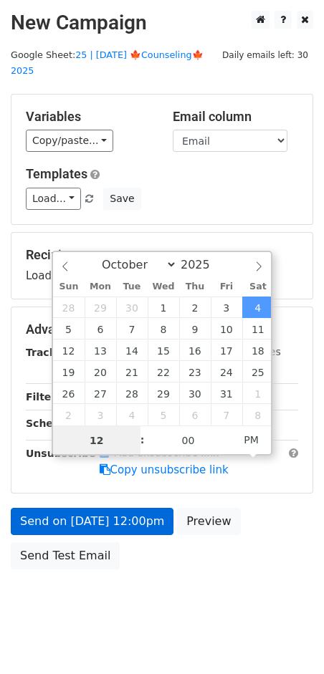  Describe the element at coordinates (195, 287) in the screenshot. I see `span: Thu` at that location.